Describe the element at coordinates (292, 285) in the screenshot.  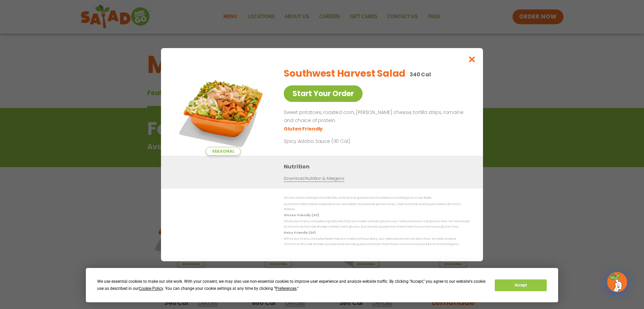
I see `div: We use essential cookies to make our site work. With your consent, we may also use non-essential ...` at that location.